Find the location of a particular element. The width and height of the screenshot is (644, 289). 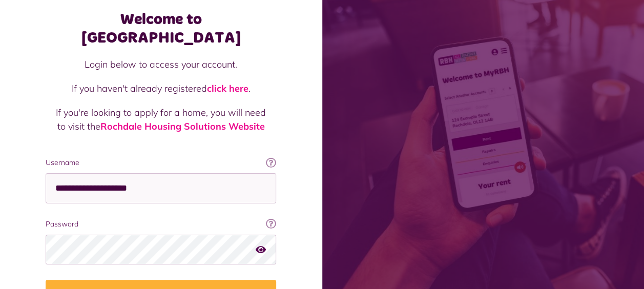

p: If you haven't already registered . is located at coordinates (161, 88).